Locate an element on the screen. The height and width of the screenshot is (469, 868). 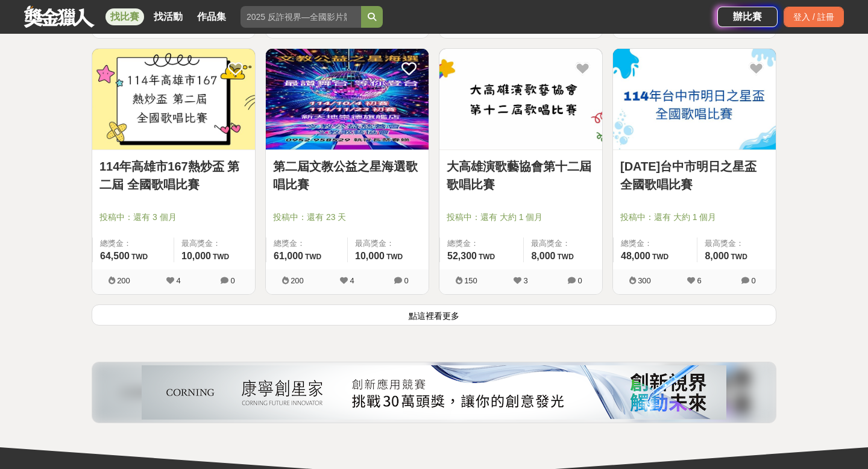
span: 投稿中：還有 3 個月 is located at coordinates (174, 217).